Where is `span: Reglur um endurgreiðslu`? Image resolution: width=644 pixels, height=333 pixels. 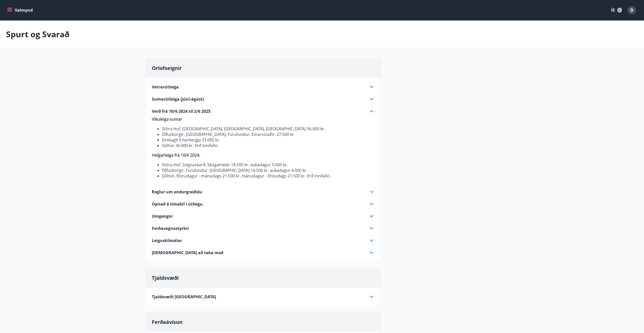 span: Reglur um endurgreiðslu is located at coordinates (177, 192).